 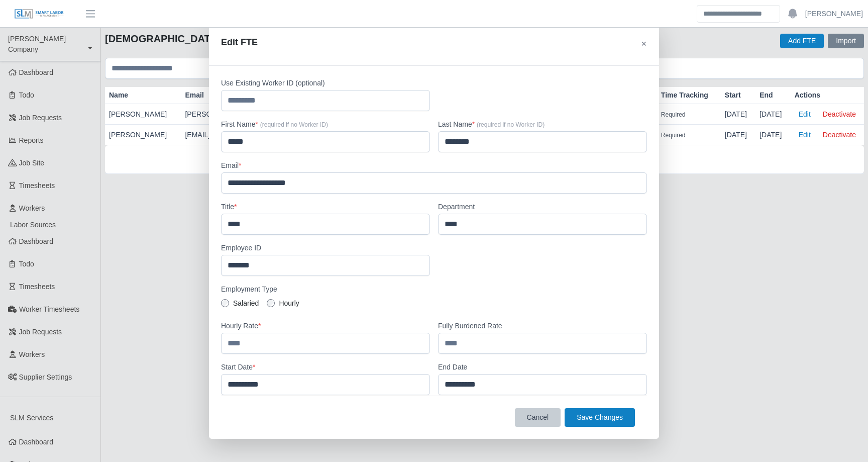 I want to click on label: Hourly Rate, so click(x=326, y=326).